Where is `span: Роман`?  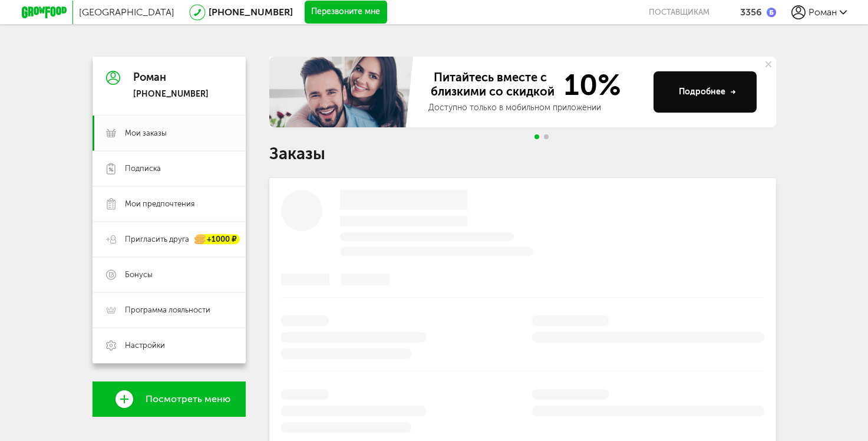 span: Роман is located at coordinates (823, 12).